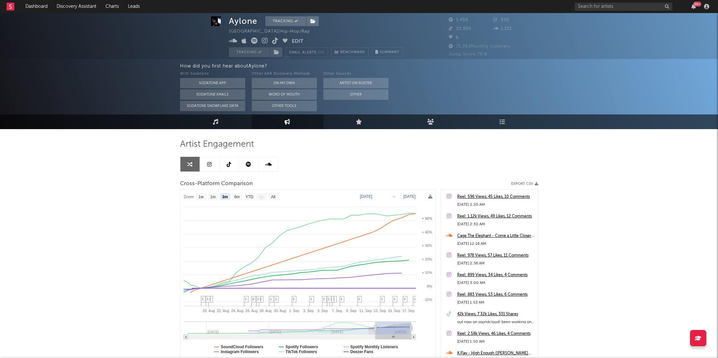  I want to click on text: TikTok Followers, so click(301, 351).